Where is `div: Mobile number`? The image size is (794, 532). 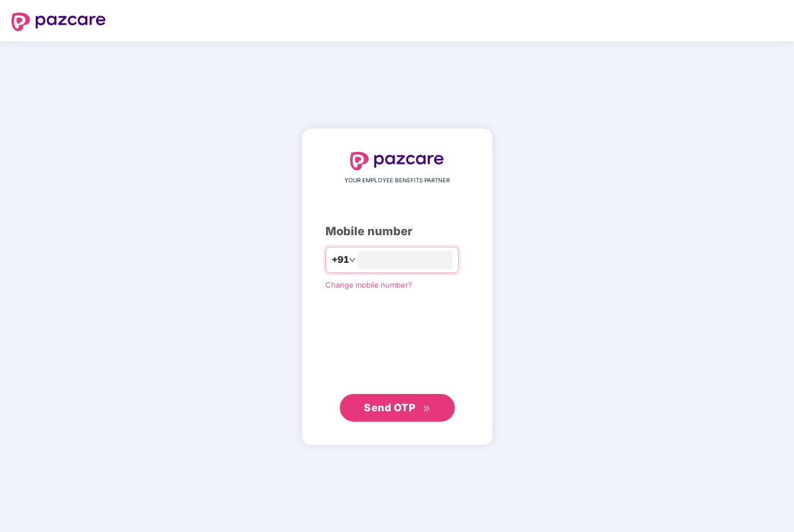
div: Mobile number is located at coordinates (397, 231).